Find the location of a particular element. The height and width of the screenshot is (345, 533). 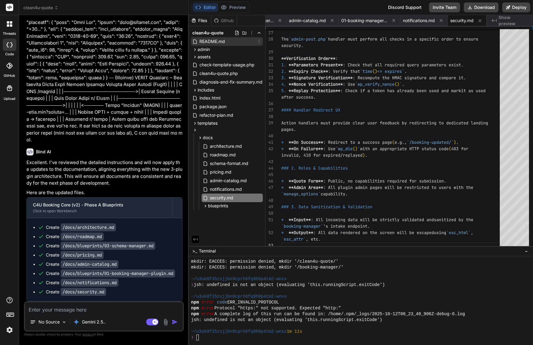

span: ### 2. Roles & Capabilities is located at coordinates (314, 168).